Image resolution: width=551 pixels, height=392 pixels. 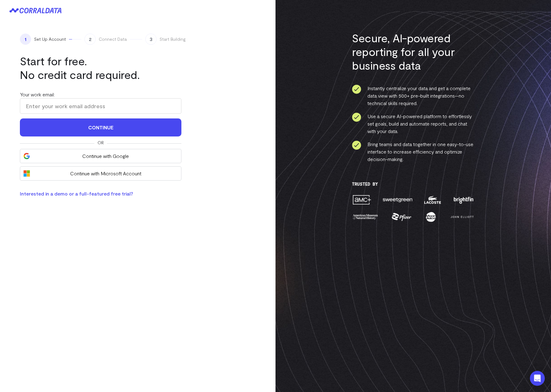 I want to click on span: Start Building, so click(x=172, y=39).